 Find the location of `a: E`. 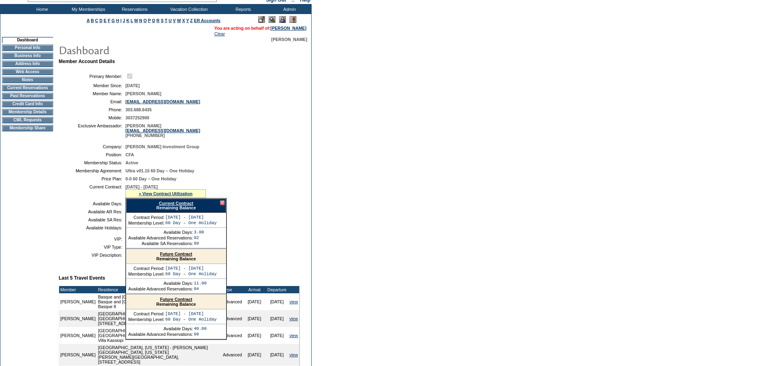

a: E is located at coordinates (105, 21).